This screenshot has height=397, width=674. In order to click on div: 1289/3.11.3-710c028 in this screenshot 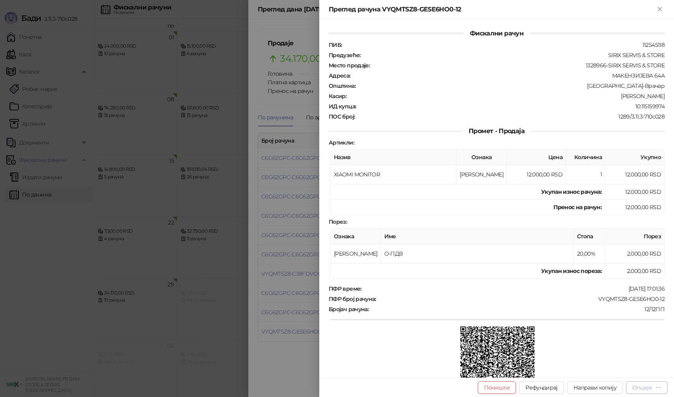, I will do `click(510, 117)`.